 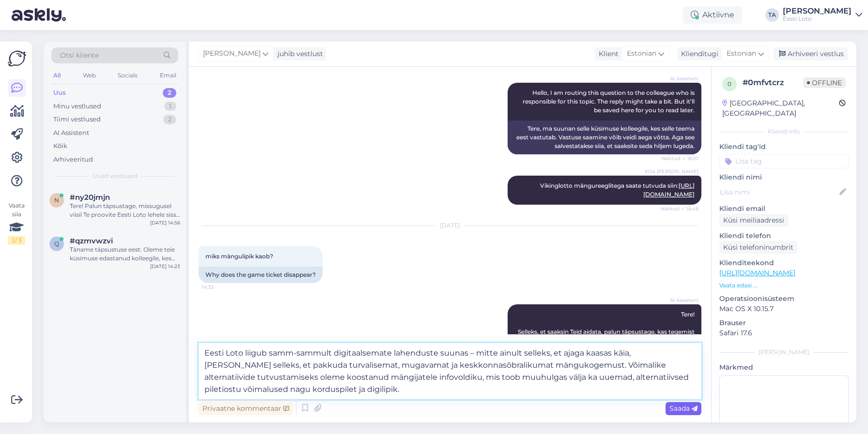 What do you see at coordinates (219, 287) in the screenshot?
I see `span: 14:33` at bounding box center [219, 287].